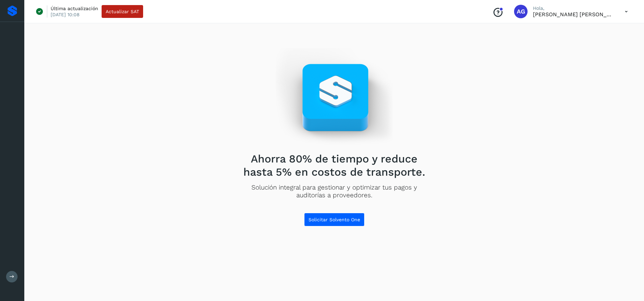 The width and height of the screenshot is (644, 301). What do you see at coordinates (122, 12) in the screenshot?
I see `span: Actualizar SAT` at bounding box center [122, 12].